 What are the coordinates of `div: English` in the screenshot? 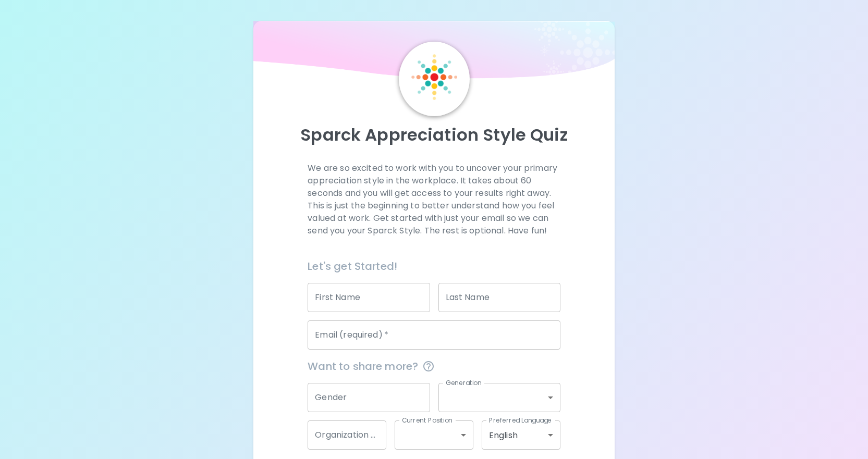 It's located at (521, 435).